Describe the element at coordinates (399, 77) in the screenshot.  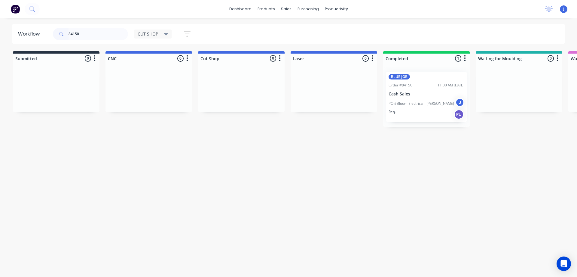
I see `div: BLUE JOB` at that location.